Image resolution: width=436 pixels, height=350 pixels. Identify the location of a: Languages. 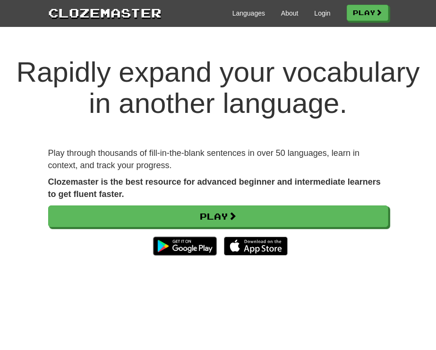
(249, 13).